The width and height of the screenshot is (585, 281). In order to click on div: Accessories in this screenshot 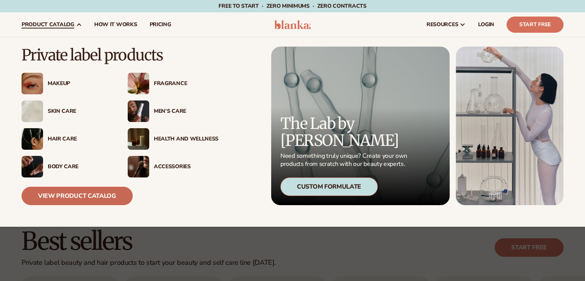, I will do `click(186, 167)`.